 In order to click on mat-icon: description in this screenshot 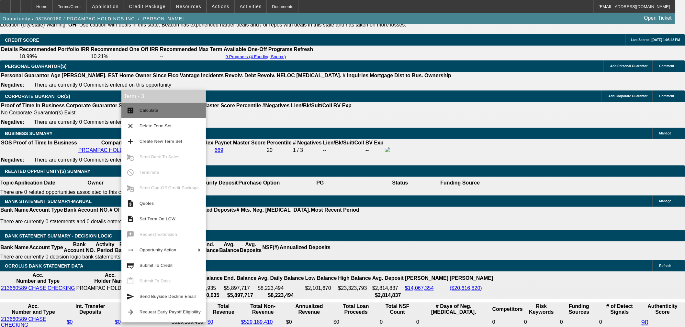, I will do `click(130, 219)`.